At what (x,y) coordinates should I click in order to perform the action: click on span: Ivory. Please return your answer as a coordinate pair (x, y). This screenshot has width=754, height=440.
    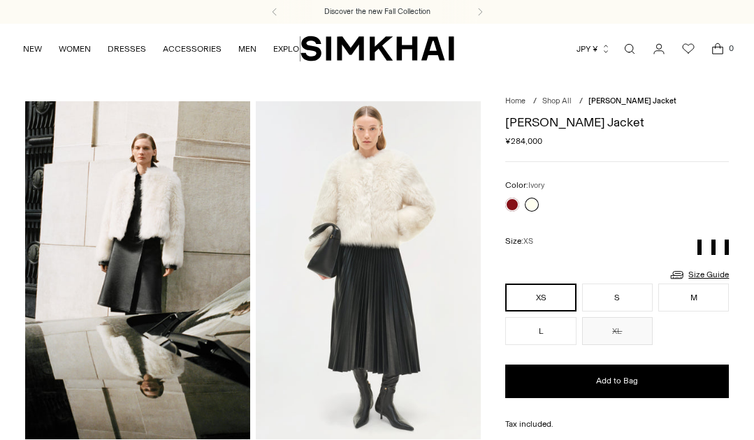
    Looking at the image, I should click on (536, 185).